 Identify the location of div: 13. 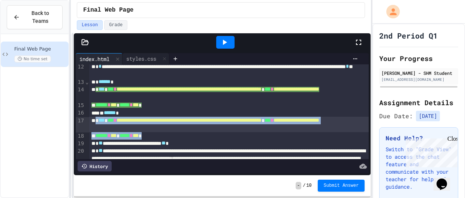
(80, 82).